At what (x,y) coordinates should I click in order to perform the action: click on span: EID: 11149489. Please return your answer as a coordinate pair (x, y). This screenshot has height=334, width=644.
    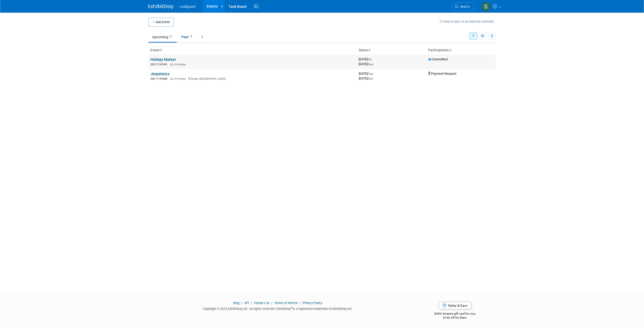
    Looking at the image, I should click on (160, 79).